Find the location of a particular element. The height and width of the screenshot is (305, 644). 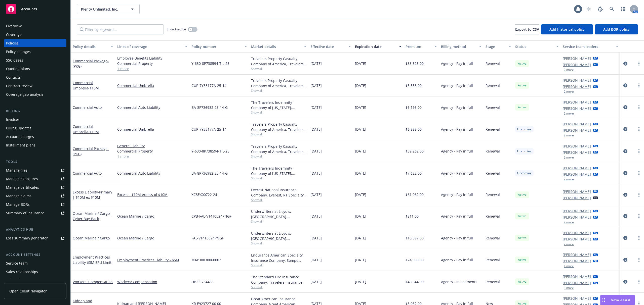

button: Service team leaders is located at coordinates (591, 47).